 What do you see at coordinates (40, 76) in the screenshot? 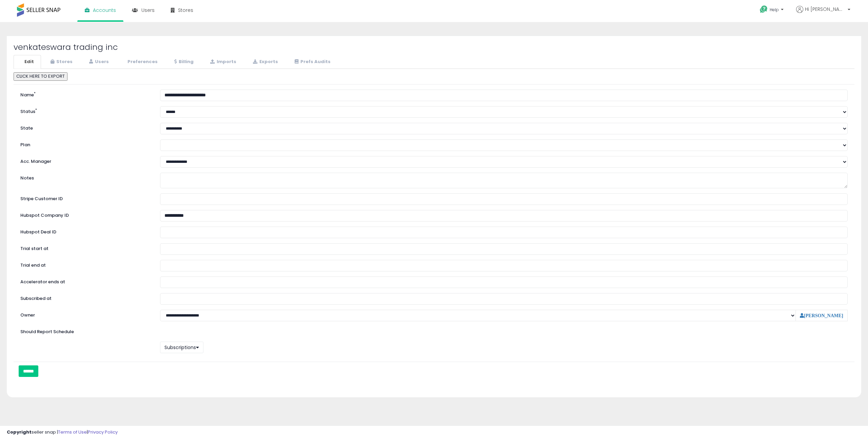
I see `button: CLICK HERE TO EXPORT` at bounding box center [40, 76].